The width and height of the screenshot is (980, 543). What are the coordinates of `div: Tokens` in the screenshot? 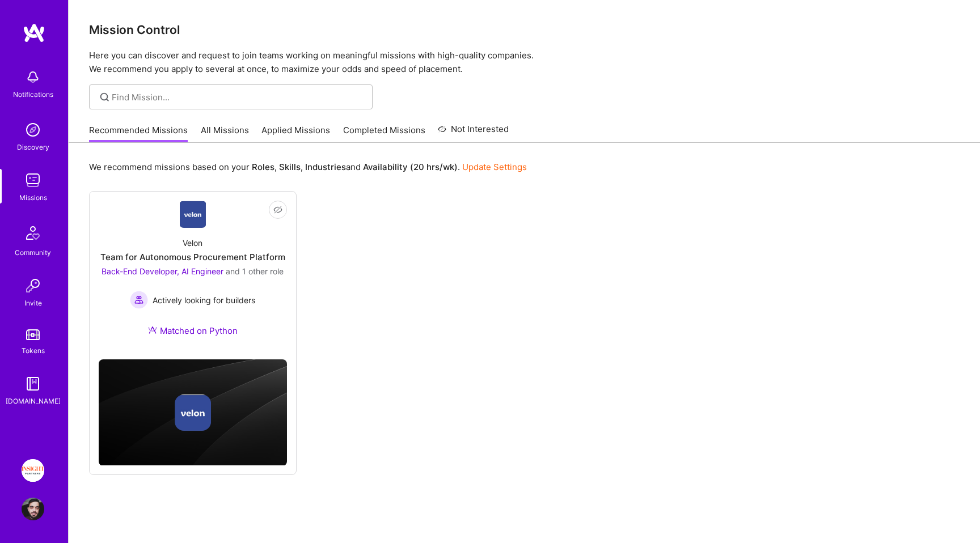 It's located at (33, 350).